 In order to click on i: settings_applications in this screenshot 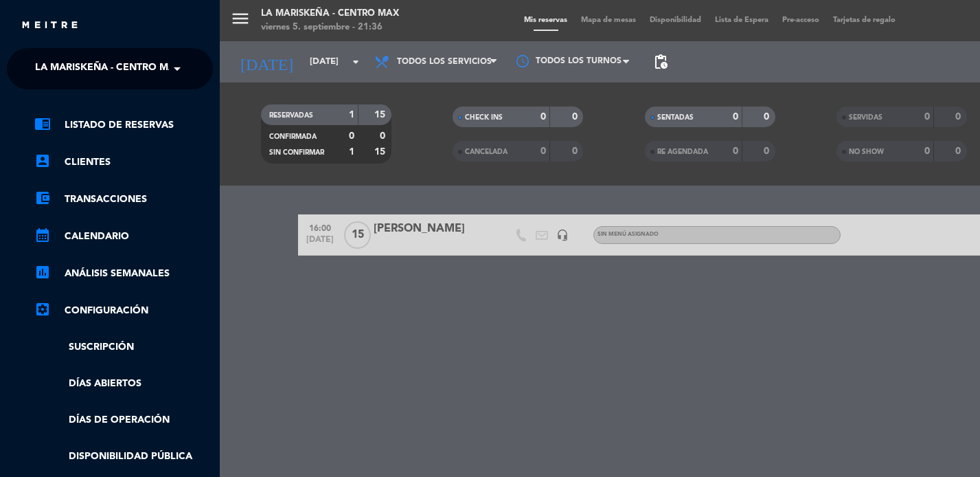, I will do `click(42, 310)`.